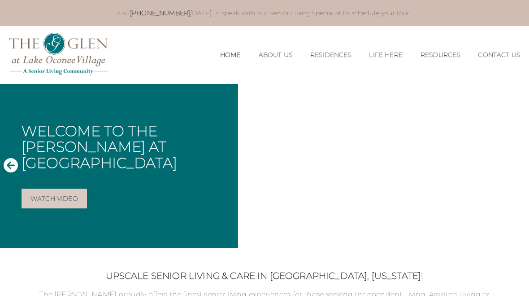 This screenshot has height=296, width=529. Describe the element at coordinates (230, 55) in the screenshot. I see `a: Home` at that location.